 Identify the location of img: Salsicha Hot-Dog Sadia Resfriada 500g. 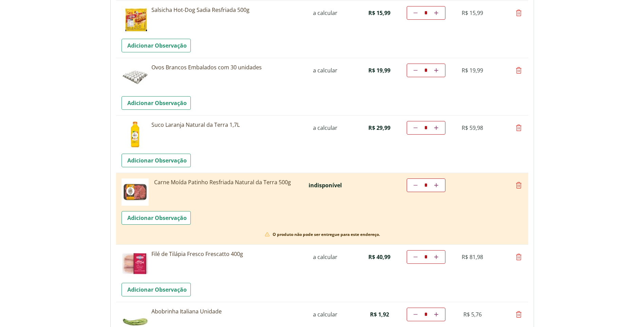
(135, 20).